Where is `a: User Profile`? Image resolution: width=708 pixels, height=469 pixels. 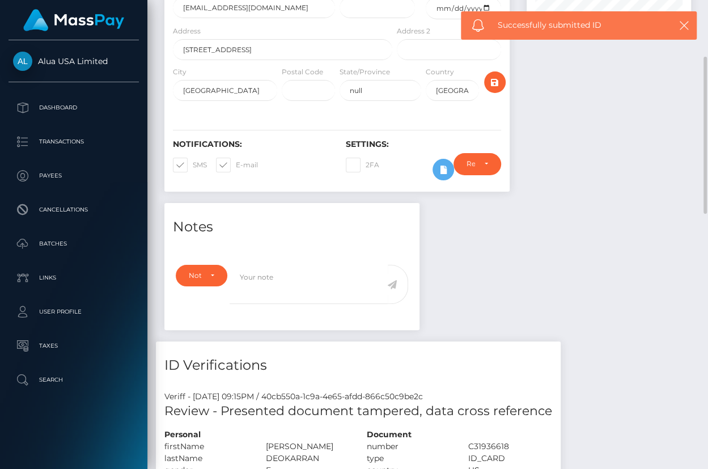 a: User Profile is located at coordinates (74, 312).